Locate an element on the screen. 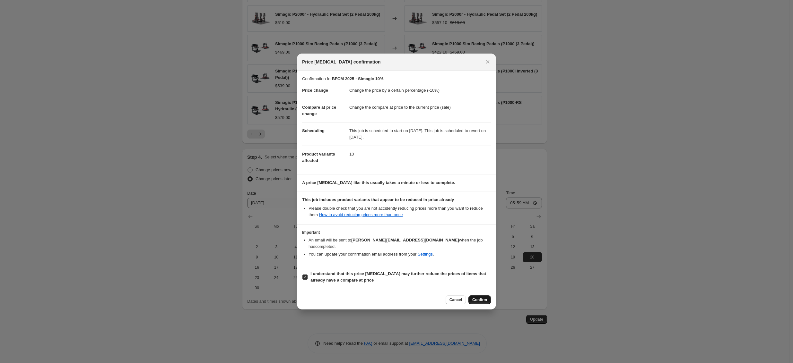 The height and width of the screenshot is (363, 793). span: Compare at price change is located at coordinates (319, 110).